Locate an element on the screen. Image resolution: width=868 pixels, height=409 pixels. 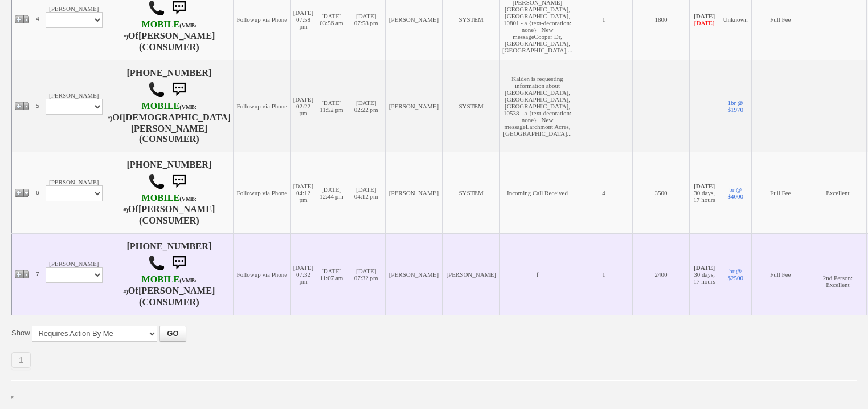
td: 6 is located at coordinates (38, 192).